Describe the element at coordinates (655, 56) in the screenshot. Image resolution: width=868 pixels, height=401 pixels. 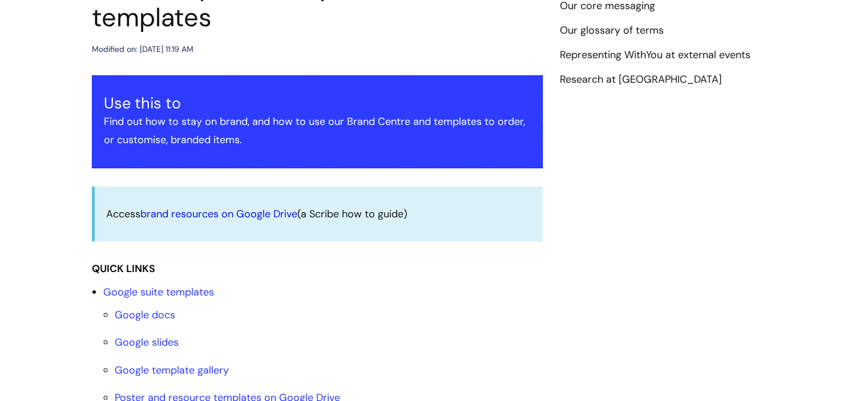
I see `a: Representing WithYou at external events` at that location.